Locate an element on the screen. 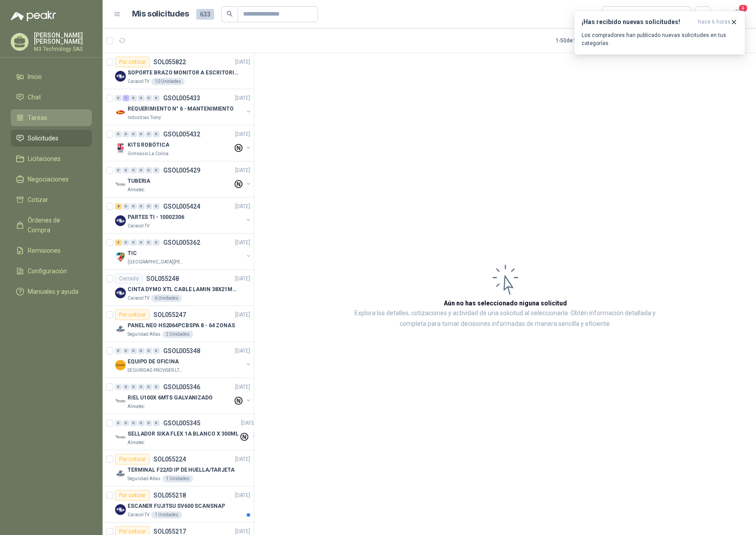 Image resolution: width=756 pixels, height=535 pixels. p: RIEL U100X 6MTS GALVANIZADO is located at coordinates (170, 398).